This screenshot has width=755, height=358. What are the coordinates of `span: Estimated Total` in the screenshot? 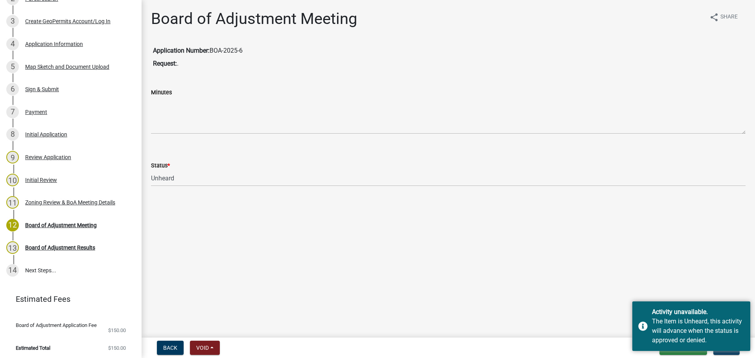 It's located at (33, 348).